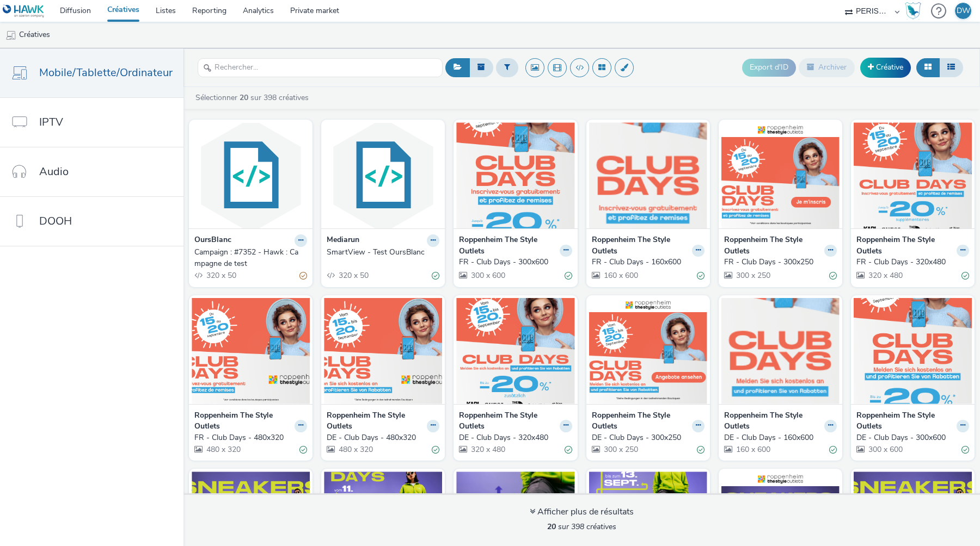 This screenshot has width=980, height=546. What do you see at coordinates (912, 350) in the screenshot?
I see `img: DE - Club Days - 300x600 visual` at bounding box center [912, 350].